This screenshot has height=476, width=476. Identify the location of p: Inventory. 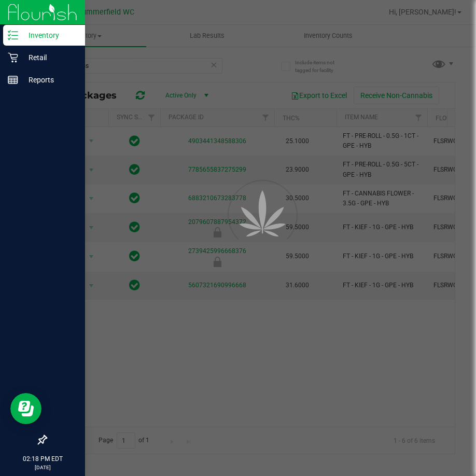
(49, 35).